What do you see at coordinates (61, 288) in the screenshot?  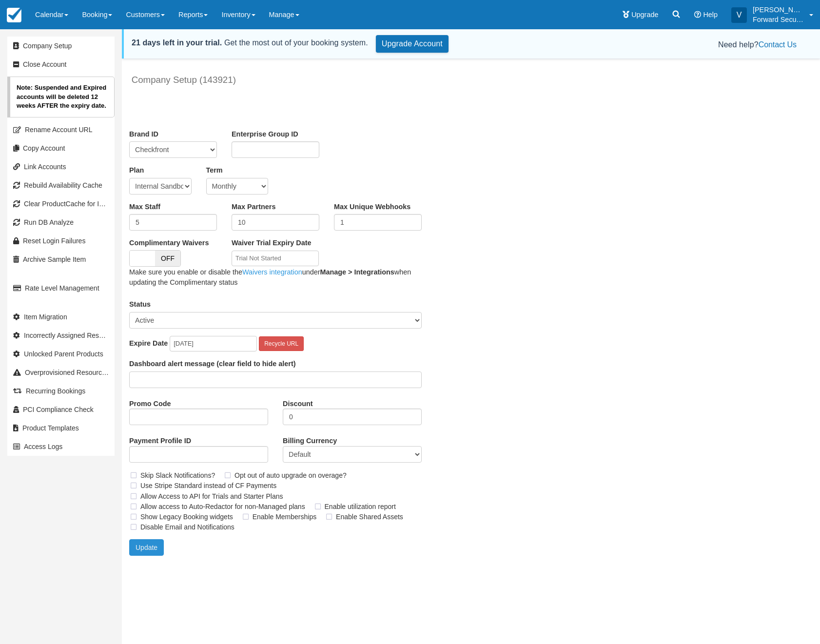 I see `a: Rate Level Management` at bounding box center [61, 288].